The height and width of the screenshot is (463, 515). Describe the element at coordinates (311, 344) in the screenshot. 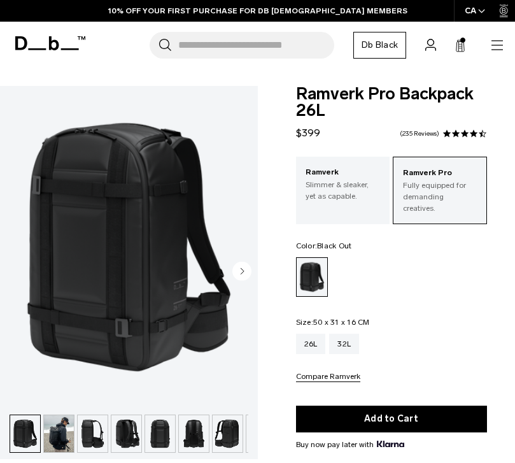

I see `a: 26L` at that location.